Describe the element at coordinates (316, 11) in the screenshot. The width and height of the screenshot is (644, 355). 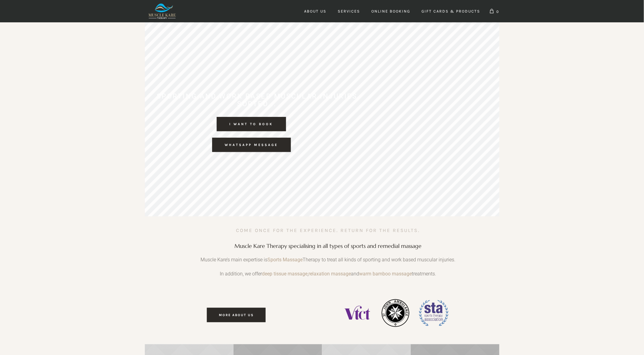
I see `span: About Us` at that location.